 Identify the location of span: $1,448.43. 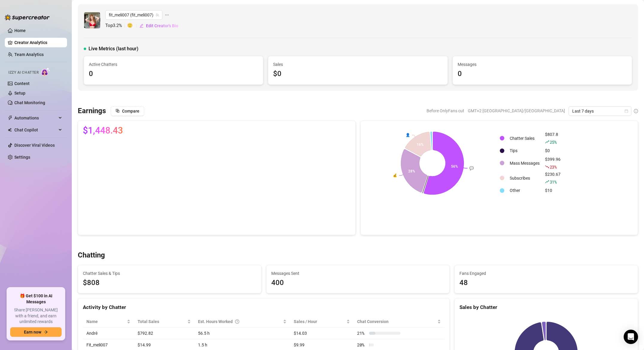
(103, 131).